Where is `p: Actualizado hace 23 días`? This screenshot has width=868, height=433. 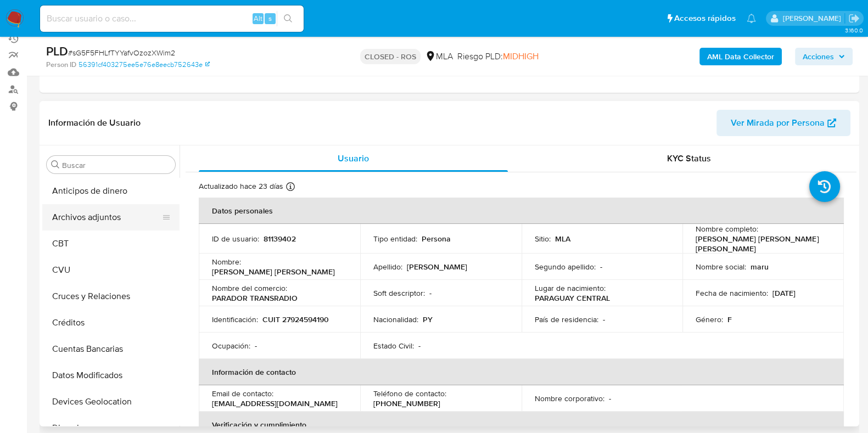 p: Actualizado hace 23 días is located at coordinates (241, 186).